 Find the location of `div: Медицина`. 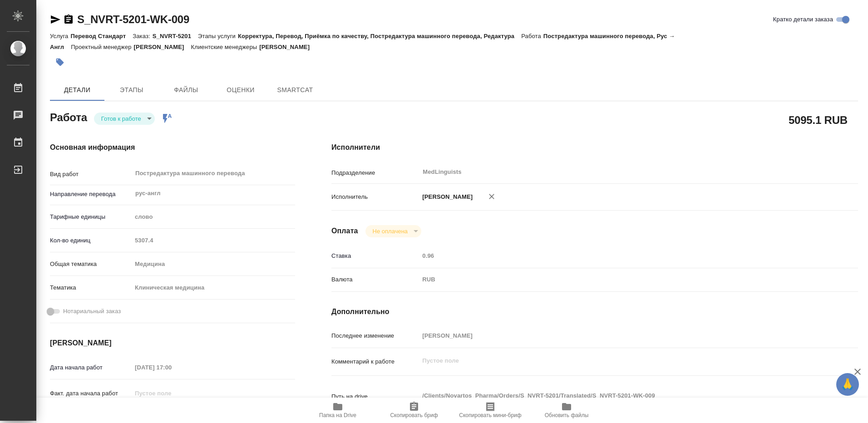

div: Медицина is located at coordinates (214, 265).